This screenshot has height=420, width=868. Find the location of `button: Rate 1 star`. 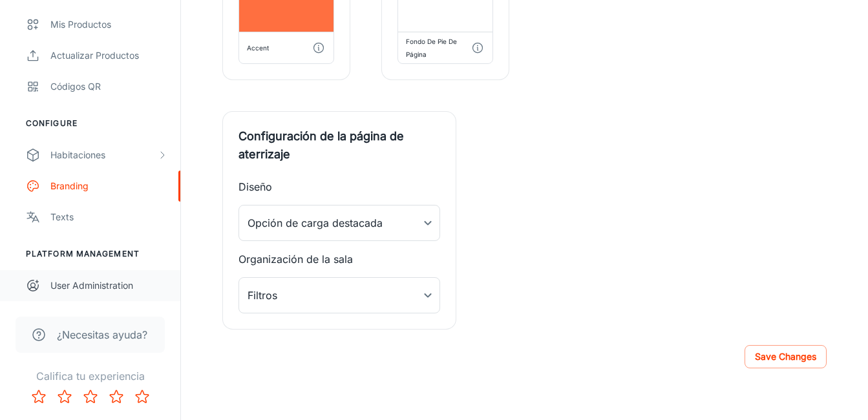

button: Rate 1 star is located at coordinates (39, 397).